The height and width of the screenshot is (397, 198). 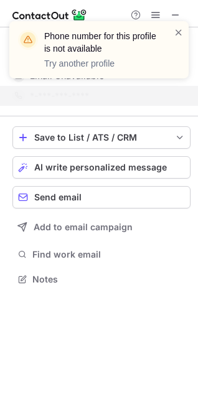 I want to click on span: AI write personalized message, so click(x=100, y=167).